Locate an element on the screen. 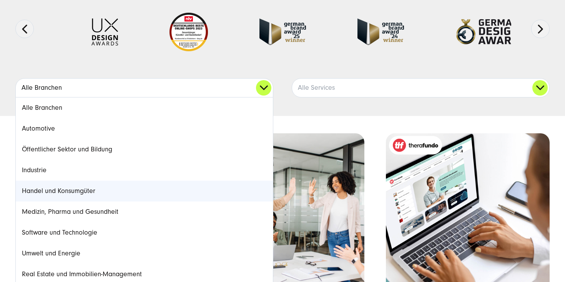 This screenshot has width=565, height=282. img: German-Design-Award - fullservice digital agentur SUNZINET is located at coordinates (487, 32).